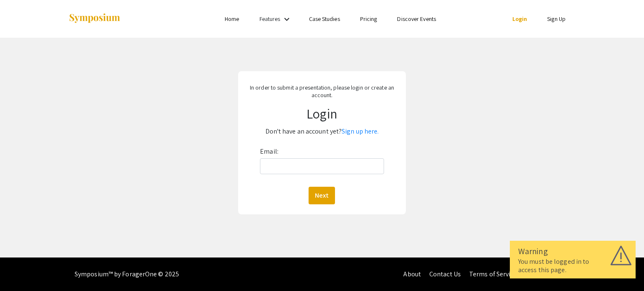 The height and width of the screenshot is (291, 644). Describe the element at coordinates (321, 91) in the screenshot. I see `p: In order to submit a presentation, please login or create an account.` at that location.